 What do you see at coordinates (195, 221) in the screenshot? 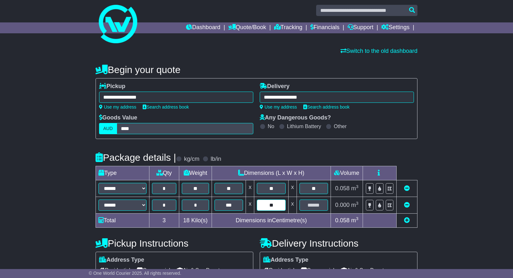
I see `td: Kilo(s)` at bounding box center [195, 221].